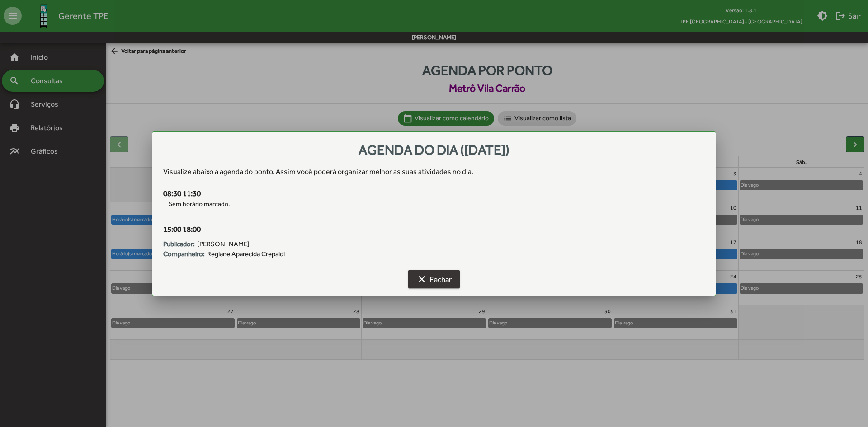 The width and height of the screenshot is (868, 427). I want to click on span: Sem horário marcado., so click(429, 204).